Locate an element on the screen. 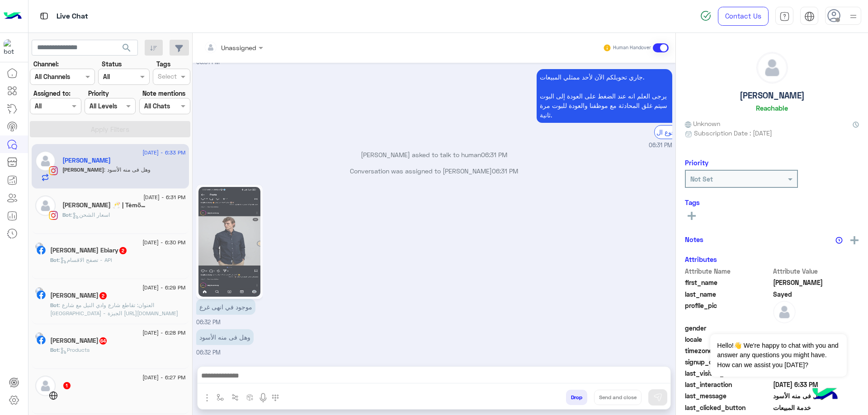  p: 16/9/2025, 6:31 PM is located at coordinates (604, 96).